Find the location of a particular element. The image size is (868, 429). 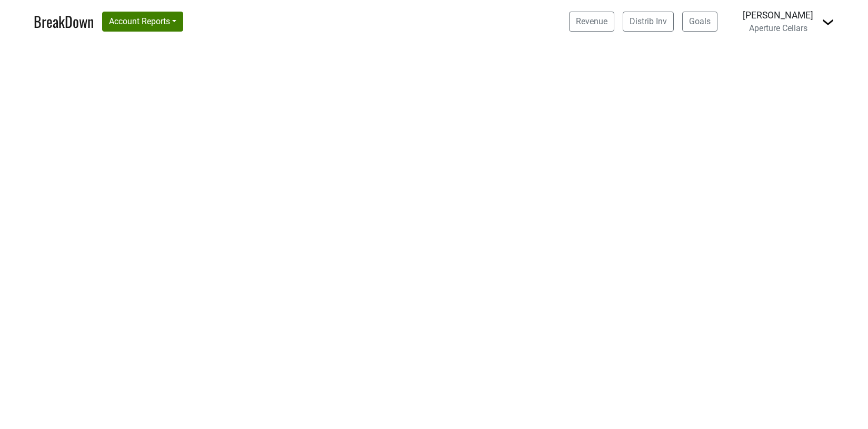

a: Goals is located at coordinates (700, 21).